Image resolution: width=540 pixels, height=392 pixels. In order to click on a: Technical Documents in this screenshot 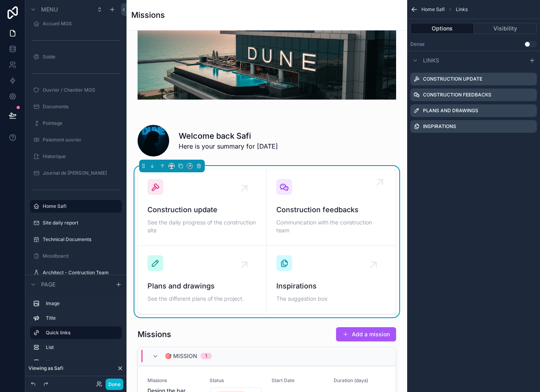, I will do `click(81, 240)`.